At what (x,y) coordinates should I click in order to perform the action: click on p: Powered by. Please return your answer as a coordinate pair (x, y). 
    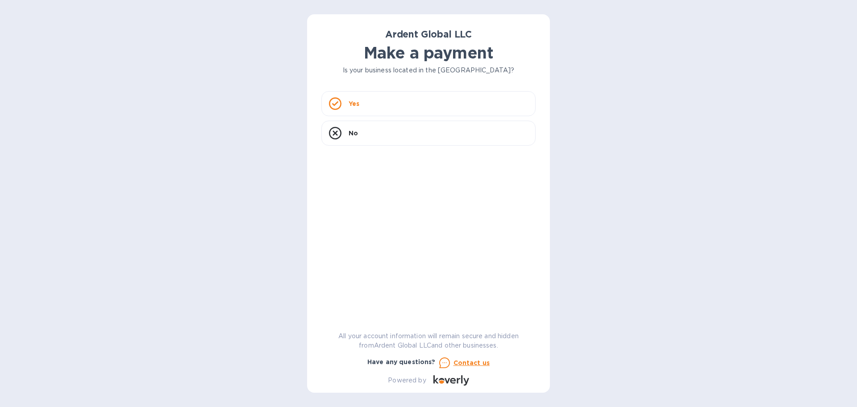
    Looking at the image, I should click on (407, 380).